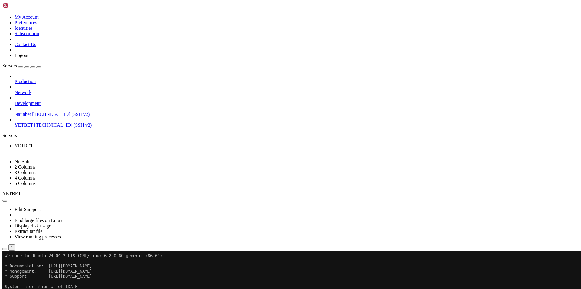 The width and height of the screenshot is (581, 289). Describe the element at coordinates (253, 72) in the screenshot. I see `x-row: * Strictly confined Kubernetes makes edge and IoT secure. Learn how MicroK8s` at that location.